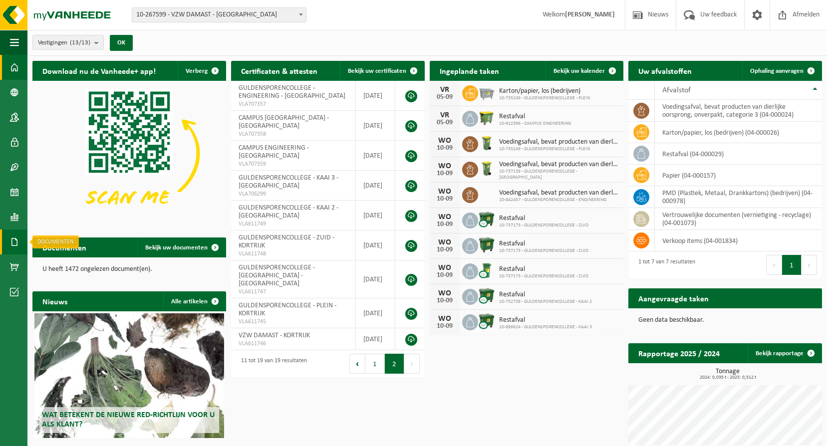 This screenshot has width=827, height=446. Describe the element at coordinates (544, 91) in the screenshot. I see `span: Karton/papier, los (bedrijven)` at that location.